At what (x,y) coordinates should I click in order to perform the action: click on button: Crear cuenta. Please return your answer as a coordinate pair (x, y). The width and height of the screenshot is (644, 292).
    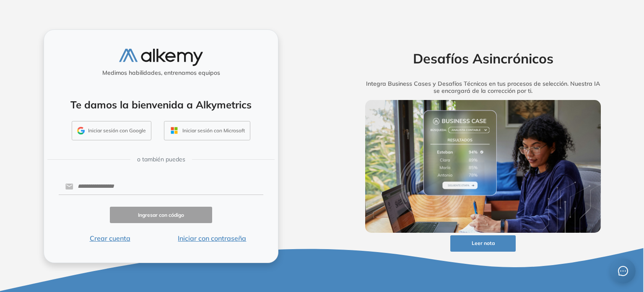
    Looking at the image, I should click on (109, 238).